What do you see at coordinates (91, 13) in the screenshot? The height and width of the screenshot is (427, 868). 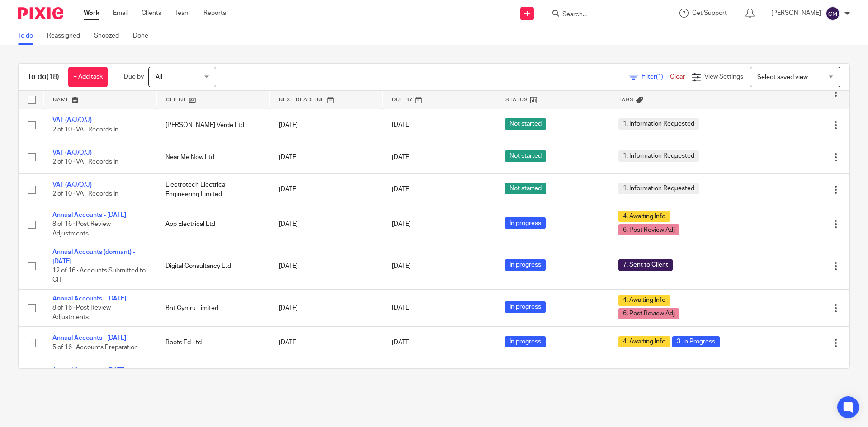 I see `a: Work` at bounding box center [91, 13].